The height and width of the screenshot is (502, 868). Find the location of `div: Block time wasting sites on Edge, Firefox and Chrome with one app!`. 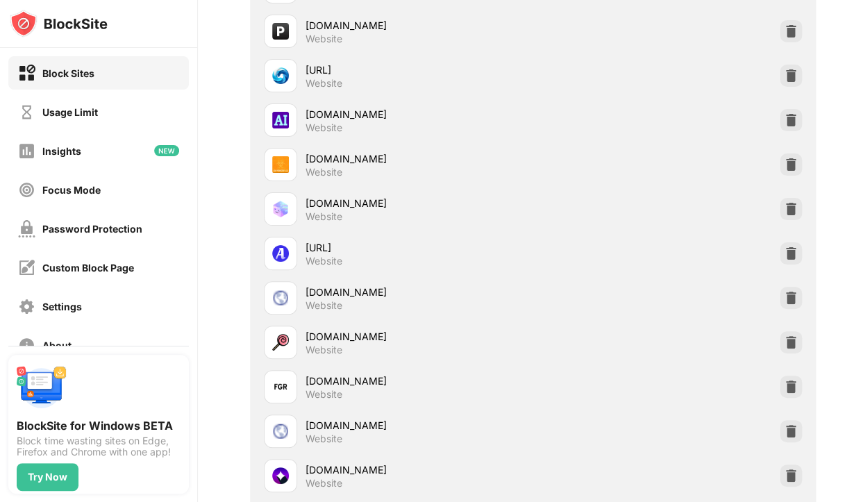

div: Block time wasting sites on Edge, Firefox and Chrome with one app! is located at coordinates (99, 447).